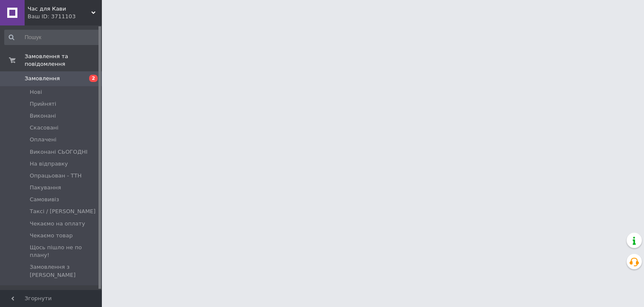 This screenshot has height=307, width=644. Describe the element at coordinates (93, 78) in the screenshot. I see `span: 2` at that location.